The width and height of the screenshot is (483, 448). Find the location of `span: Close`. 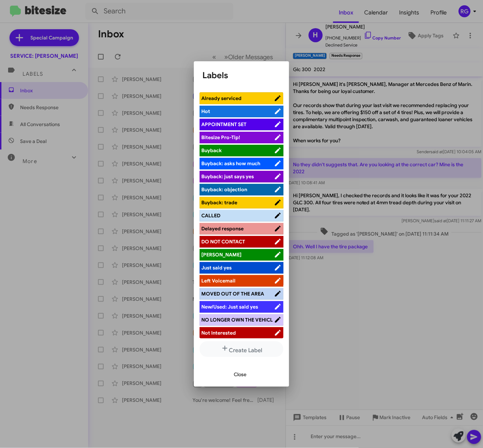

span: Close is located at coordinates (240, 375).